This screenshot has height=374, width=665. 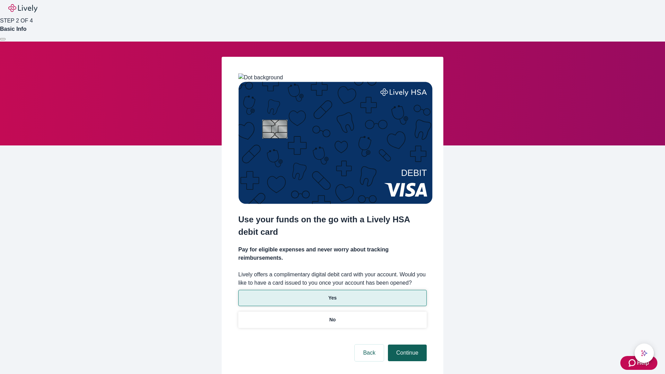 What do you see at coordinates (639, 363) in the screenshot?
I see `button: Zendesk support iconHelp` at bounding box center [639, 363].